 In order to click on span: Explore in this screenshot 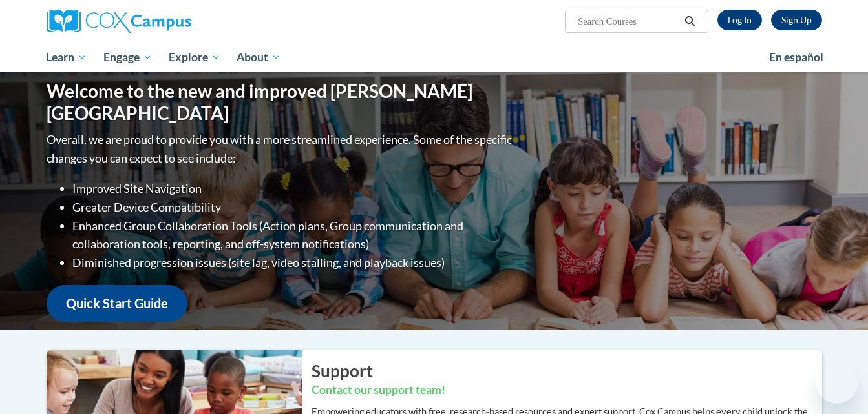, I will do `click(195, 57)`.